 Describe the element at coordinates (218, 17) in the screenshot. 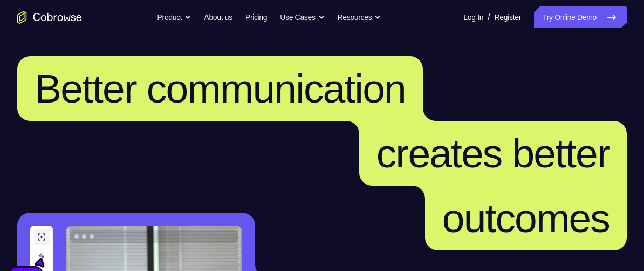

I see `a: About us` at that location.